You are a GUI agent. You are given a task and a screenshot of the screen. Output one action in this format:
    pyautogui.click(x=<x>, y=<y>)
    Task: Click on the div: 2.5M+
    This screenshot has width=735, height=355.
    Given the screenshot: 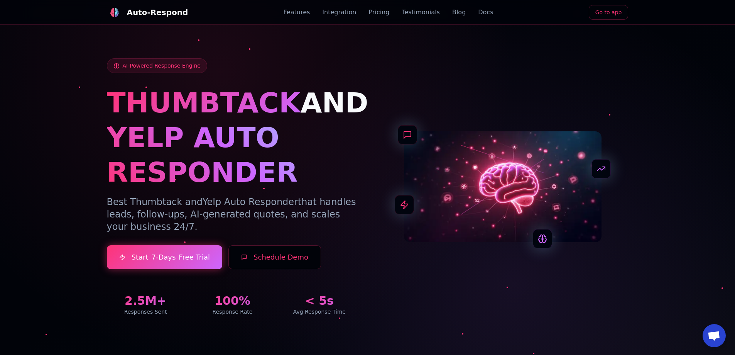 What is the action you would take?
    pyautogui.click(x=145, y=301)
    